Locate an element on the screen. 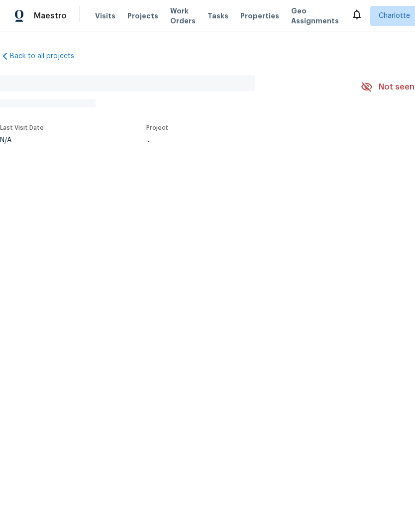 The width and height of the screenshot is (415, 532). span: Charlotte is located at coordinates (394, 16).